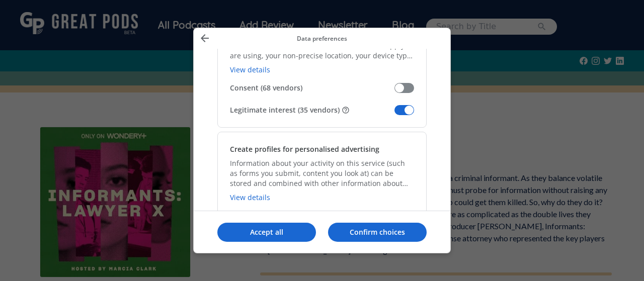 The width and height of the screenshot is (644, 281). I want to click on a: View details, Create profiles for personalised advertising, so click(250, 197).